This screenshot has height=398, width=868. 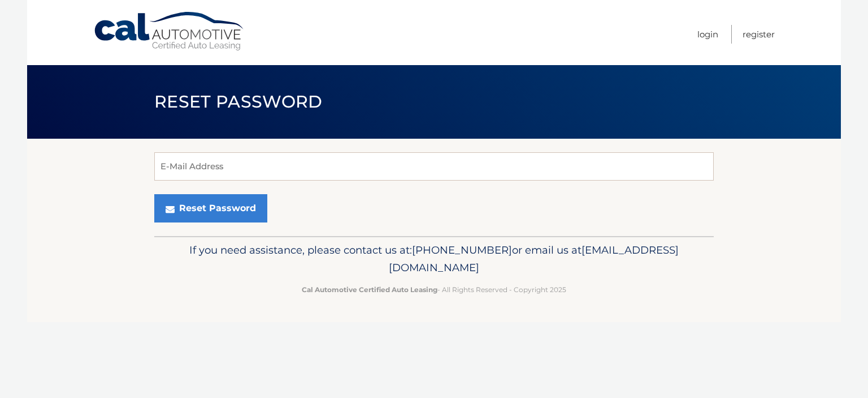 What do you see at coordinates (434, 167) in the screenshot?
I see `input: E-Mail Address` at bounding box center [434, 167].